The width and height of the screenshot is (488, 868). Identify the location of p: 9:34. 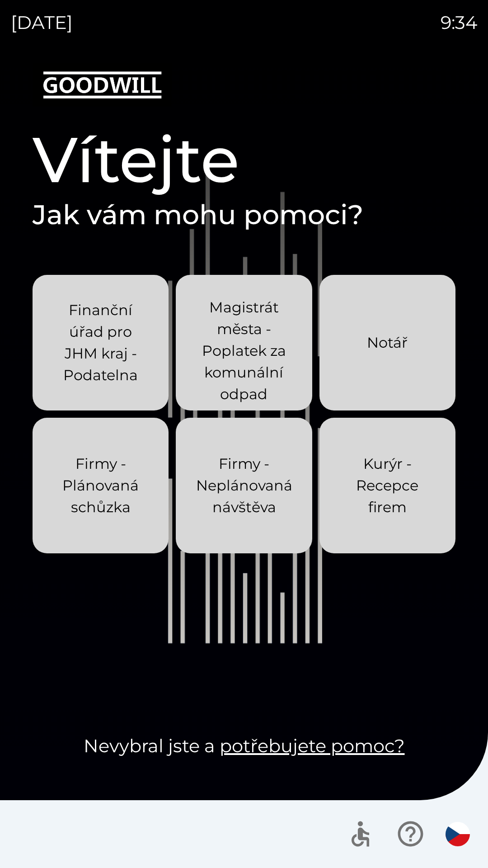
(459, 23).